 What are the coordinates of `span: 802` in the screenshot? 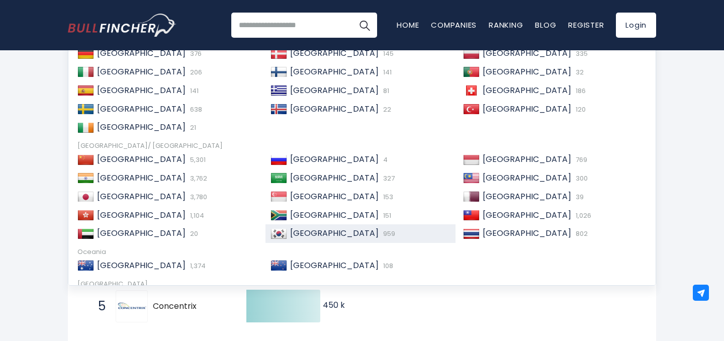 It's located at (580, 233).